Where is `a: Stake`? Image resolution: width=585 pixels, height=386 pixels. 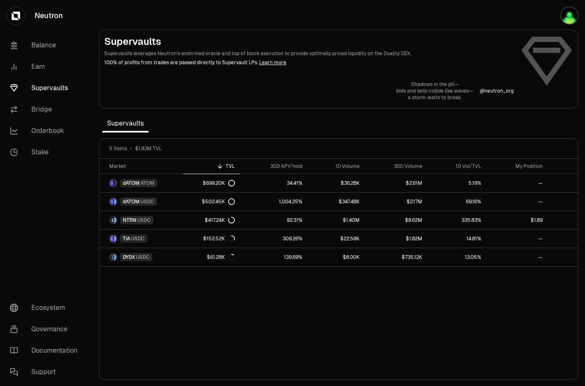 a: Stake is located at coordinates (46, 152).